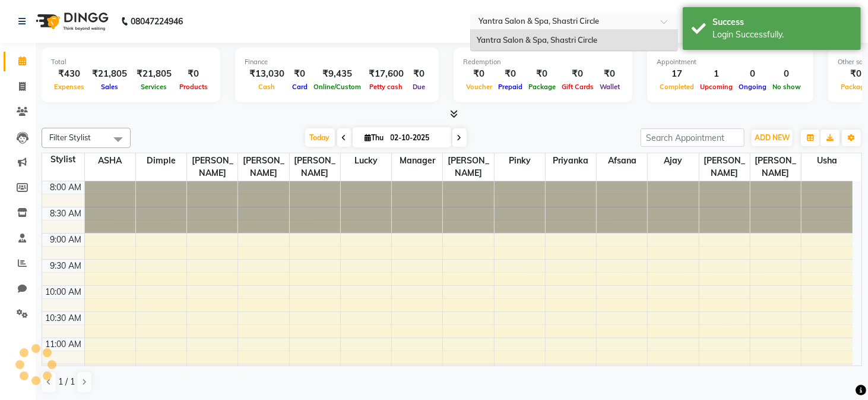 The height and width of the screenshot is (400, 868). What do you see at coordinates (69, 74) in the screenshot?
I see `div: ₹430` at bounding box center [69, 74].